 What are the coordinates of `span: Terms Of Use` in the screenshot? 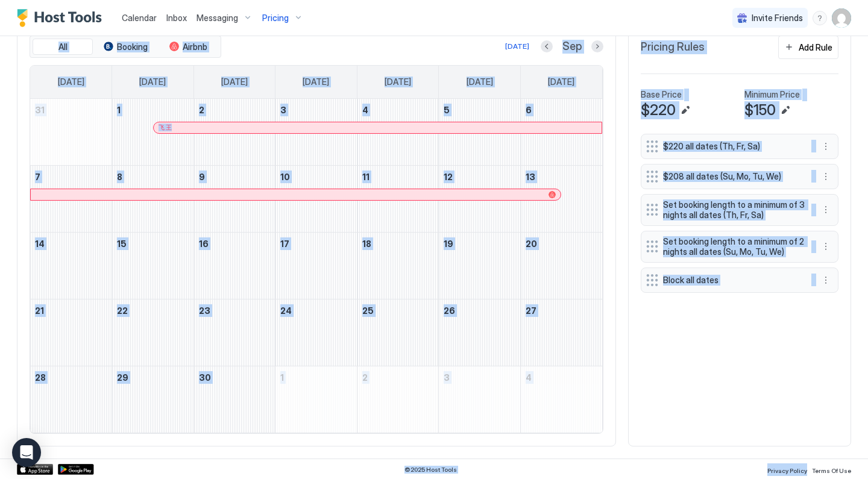 It's located at (831, 471).